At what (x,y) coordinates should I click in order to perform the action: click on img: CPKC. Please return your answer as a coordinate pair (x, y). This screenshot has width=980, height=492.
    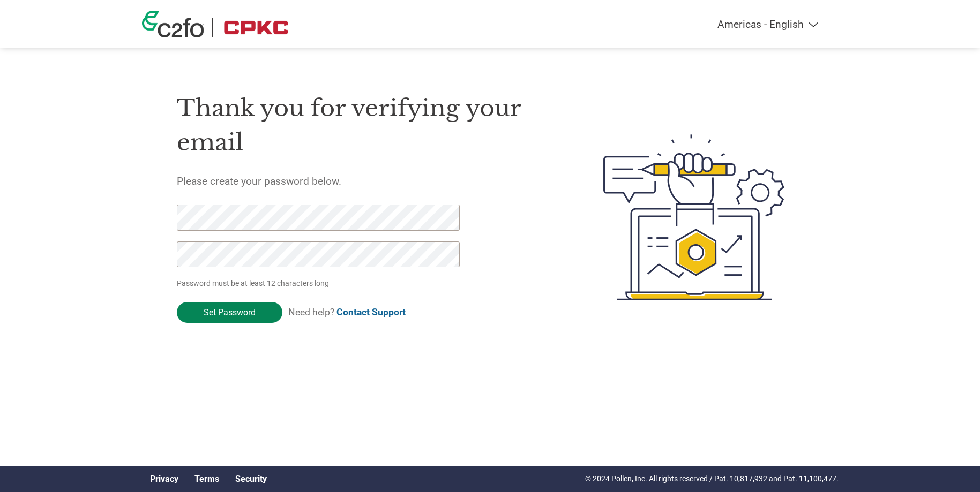
    Looking at the image, I should click on (256, 27).